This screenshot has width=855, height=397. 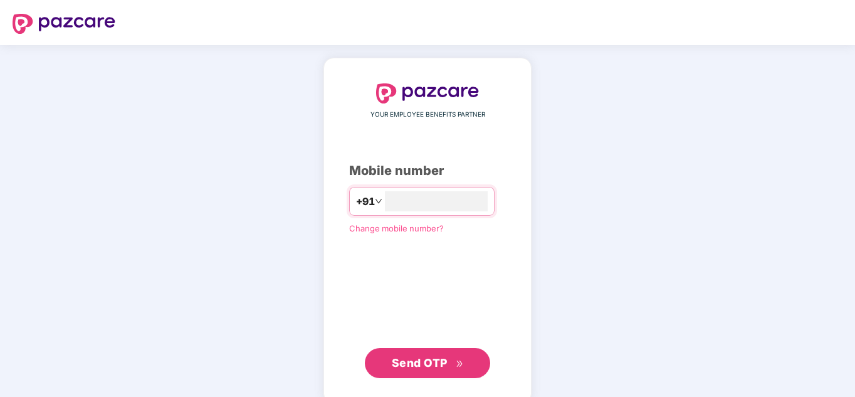 What do you see at coordinates (396, 228) in the screenshot?
I see `a: Change mobile number?` at bounding box center [396, 228].